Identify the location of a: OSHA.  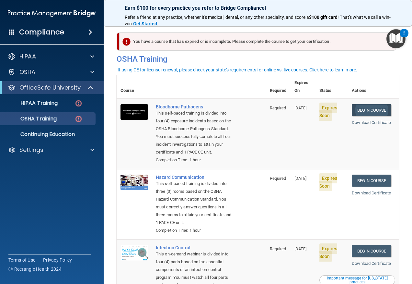
(51, 72).